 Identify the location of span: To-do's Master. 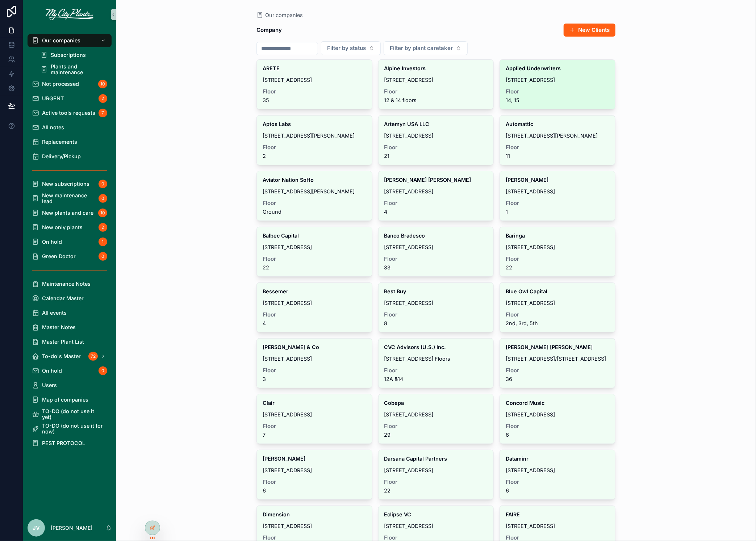
(62, 356).